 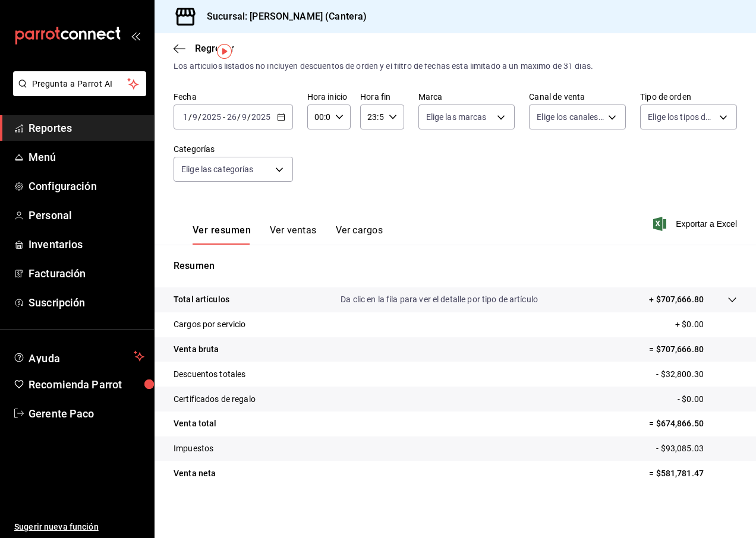 What do you see at coordinates (688, 97) in the screenshot?
I see `label: Tipo de orden` at bounding box center [688, 97].